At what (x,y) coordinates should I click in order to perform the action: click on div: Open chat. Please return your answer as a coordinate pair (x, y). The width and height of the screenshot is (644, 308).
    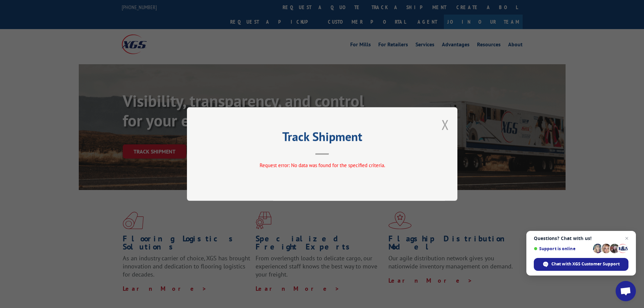
    Looking at the image, I should click on (626, 291).